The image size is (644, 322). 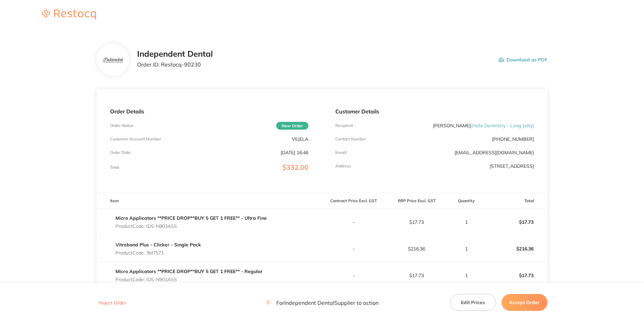 What do you see at coordinates (114, 167) in the screenshot?
I see `p: Total` at bounding box center [114, 167].